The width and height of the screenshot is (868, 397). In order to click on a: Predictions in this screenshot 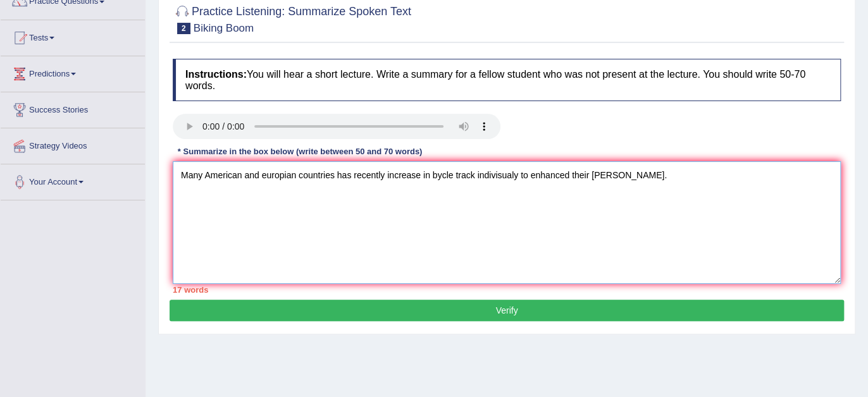, I will do `click(73, 72)`.